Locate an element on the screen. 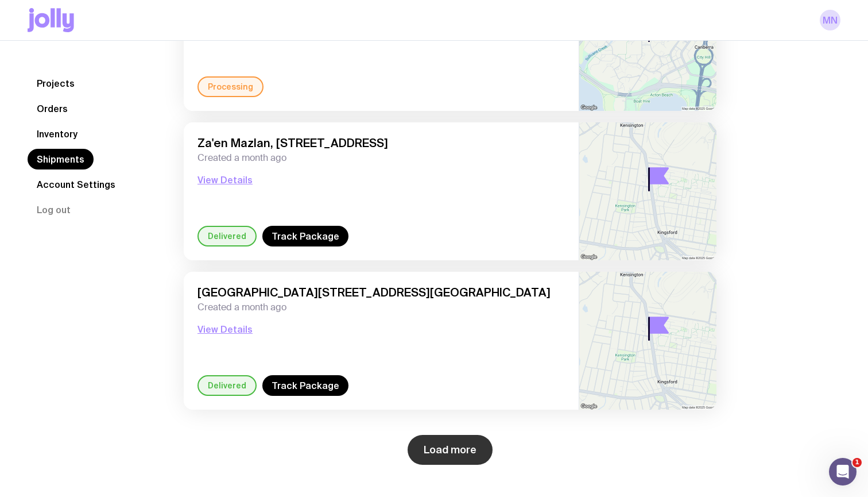 The image size is (868, 497). a: MN is located at coordinates (830, 20).